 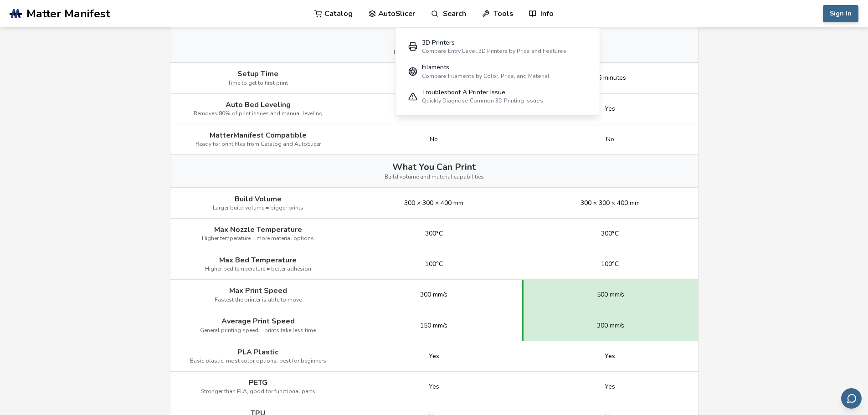 What do you see at coordinates (434, 52) in the screenshot?
I see `span: Essential features for beginners` at bounding box center [434, 52].